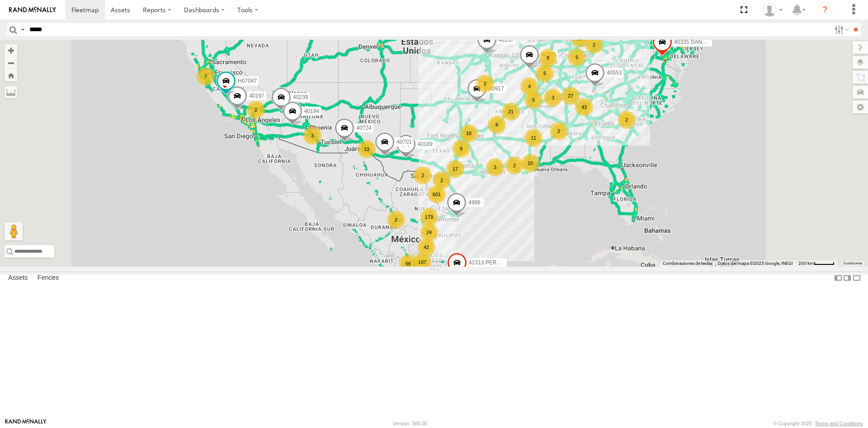  Describe the element at coordinates (247, 81) in the screenshot. I see `span: H07047` at that location.